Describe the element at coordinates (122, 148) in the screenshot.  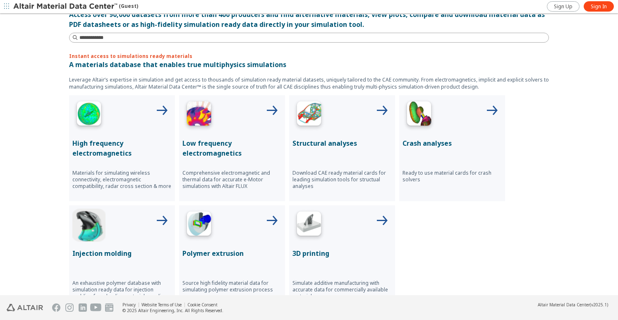
I see `button: High Frequency IconHigh frequency electromagneticsMaterials for simulating wireless connectivity,...` at that location.